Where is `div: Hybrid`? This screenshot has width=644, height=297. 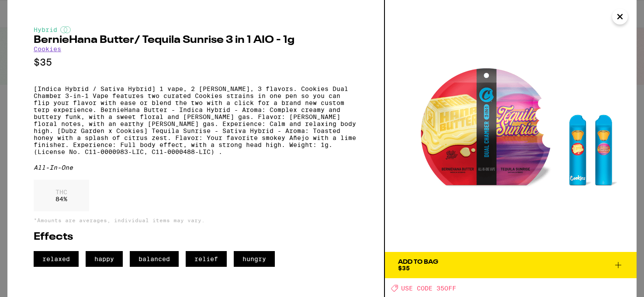 div: Hybrid is located at coordinates (196, 30).